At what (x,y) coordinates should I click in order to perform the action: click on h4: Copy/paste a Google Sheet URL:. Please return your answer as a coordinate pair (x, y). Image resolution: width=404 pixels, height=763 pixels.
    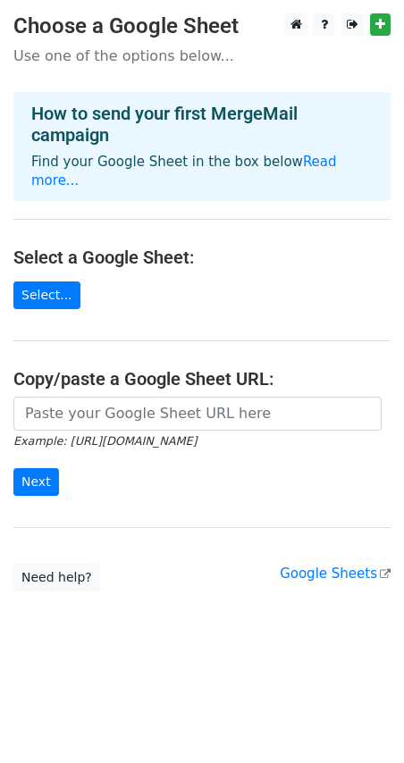
    Looking at the image, I should click on (202, 379).